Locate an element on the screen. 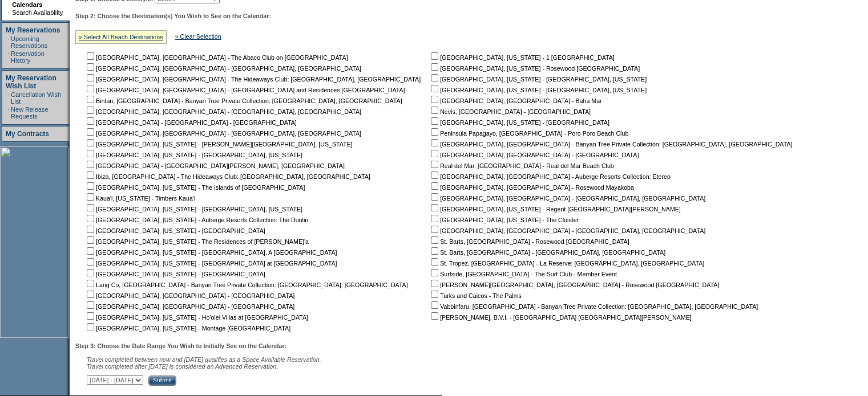 The width and height of the screenshot is (868, 396). a: Search Availability is located at coordinates (37, 13).